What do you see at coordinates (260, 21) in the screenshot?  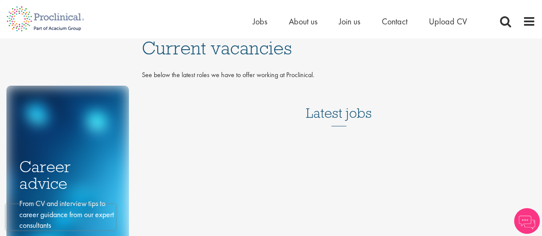 I see `a: Jobs` at bounding box center [260, 21].